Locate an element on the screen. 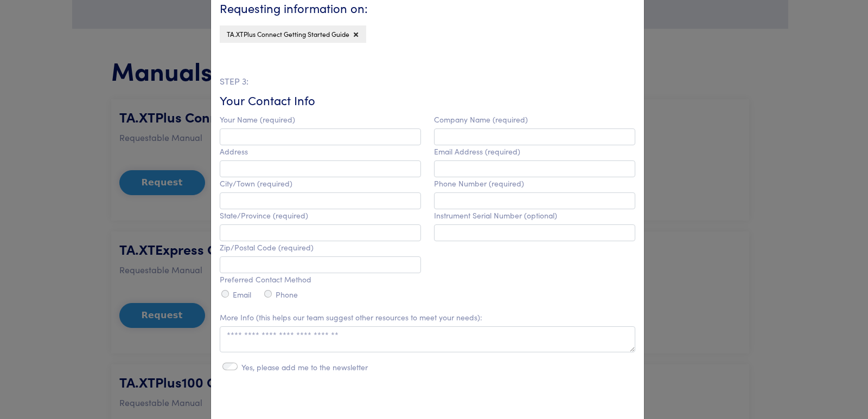 This screenshot has height=419, width=868. label: Yes, please add me to the newsletter is located at coordinates (304, 368).